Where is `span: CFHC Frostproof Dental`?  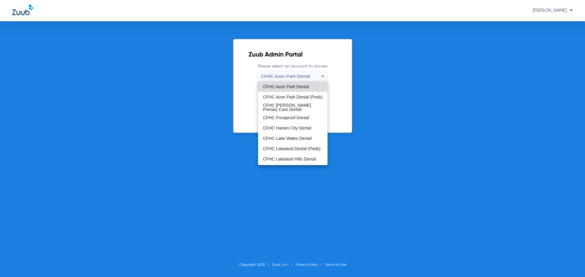 span: CFHC Frostproof Dental is located at coordinates (286, 118).